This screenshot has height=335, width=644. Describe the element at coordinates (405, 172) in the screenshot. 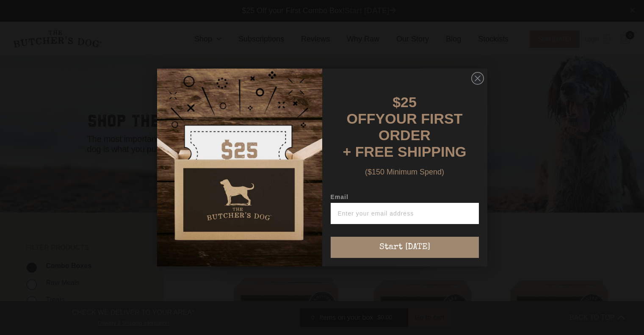

I see `span: ($150 Minimum Spend)` at that location.